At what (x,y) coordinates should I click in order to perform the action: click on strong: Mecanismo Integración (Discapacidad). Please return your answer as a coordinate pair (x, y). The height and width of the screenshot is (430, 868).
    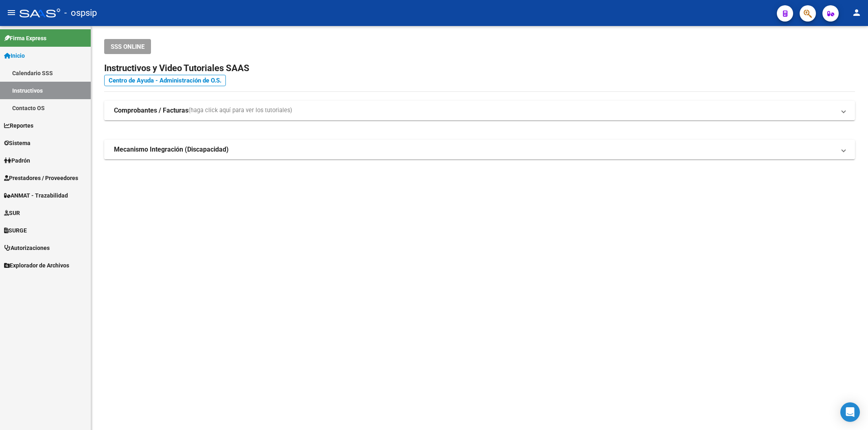
    Looking at the image, I should click on (171, 149).